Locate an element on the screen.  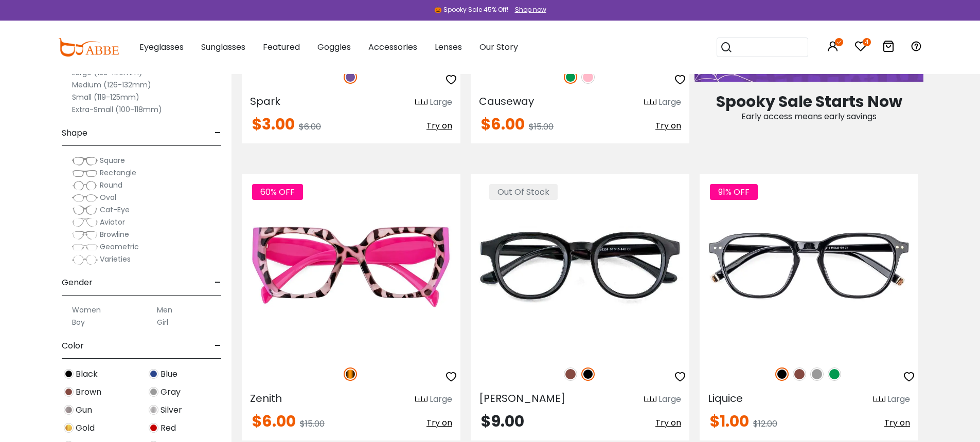
img: Varieties.png is located at coordinates (85, 260).